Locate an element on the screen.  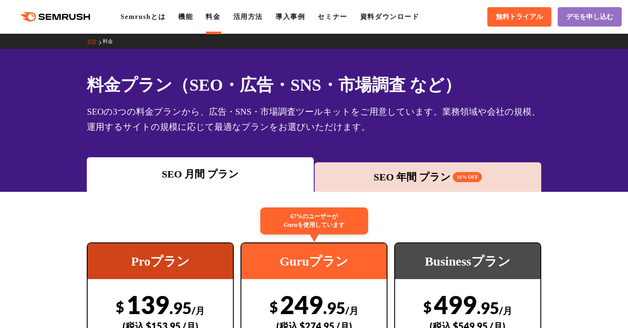
a: 活用方法 is located at coordinates (248, 16).